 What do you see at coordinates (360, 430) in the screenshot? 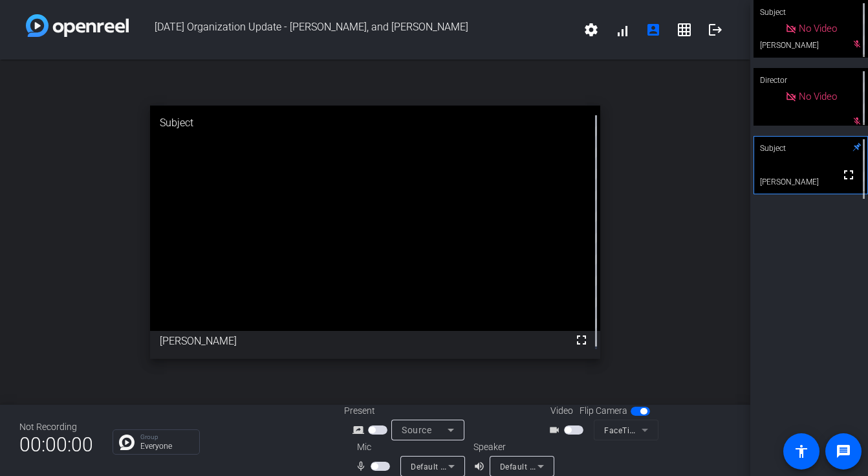
I see `mat-icon: screen_share_outline` at bounding box center [360, 430].